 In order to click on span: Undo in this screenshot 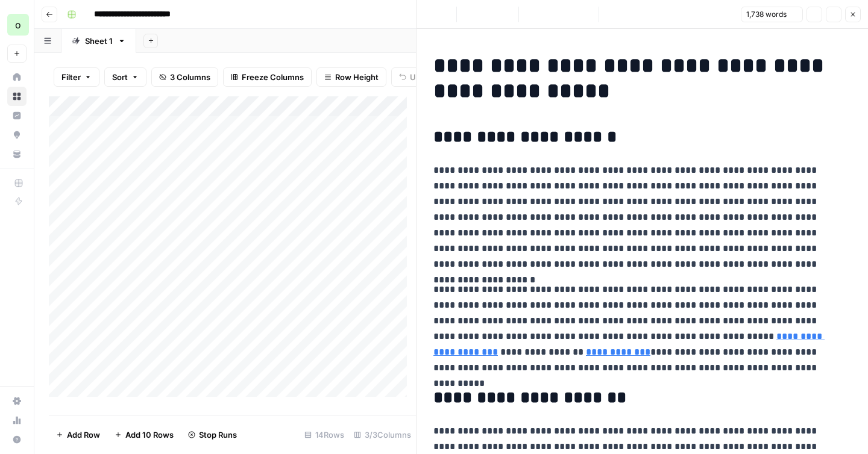, I will do `click(420, 77)`.